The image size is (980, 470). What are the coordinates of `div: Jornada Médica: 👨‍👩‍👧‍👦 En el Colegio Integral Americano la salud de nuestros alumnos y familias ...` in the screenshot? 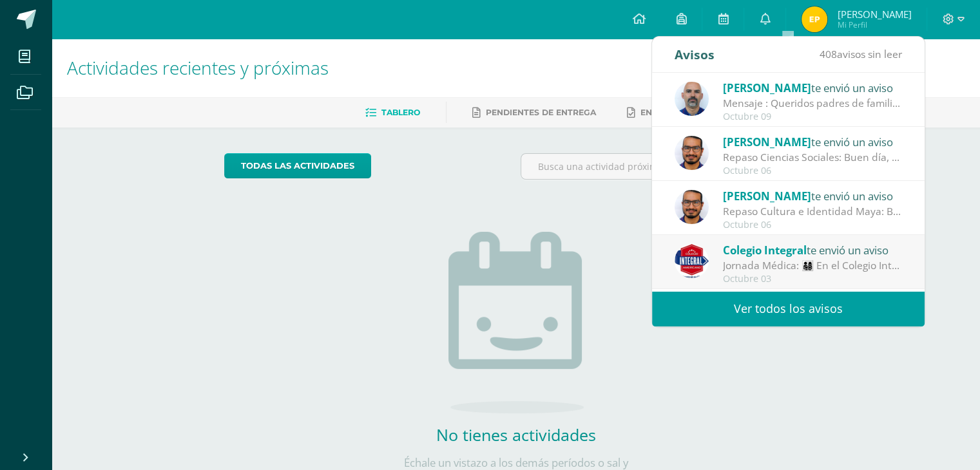 It's located at (813, 265).